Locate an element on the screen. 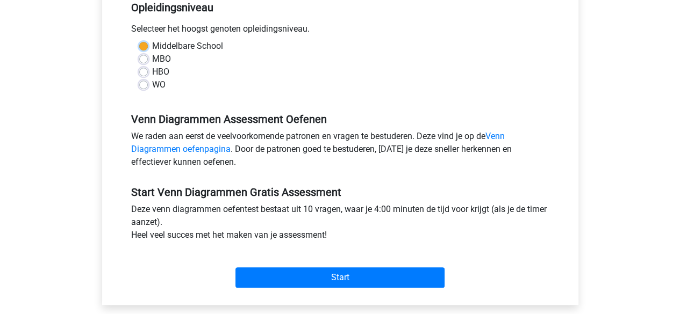  label: WO is located at coordinates (159, 85).